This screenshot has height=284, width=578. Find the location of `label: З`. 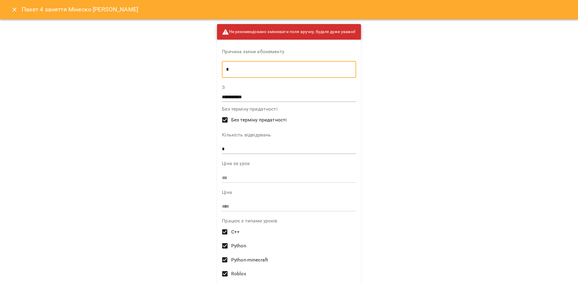

label: З is located at coordinates (289, 88).